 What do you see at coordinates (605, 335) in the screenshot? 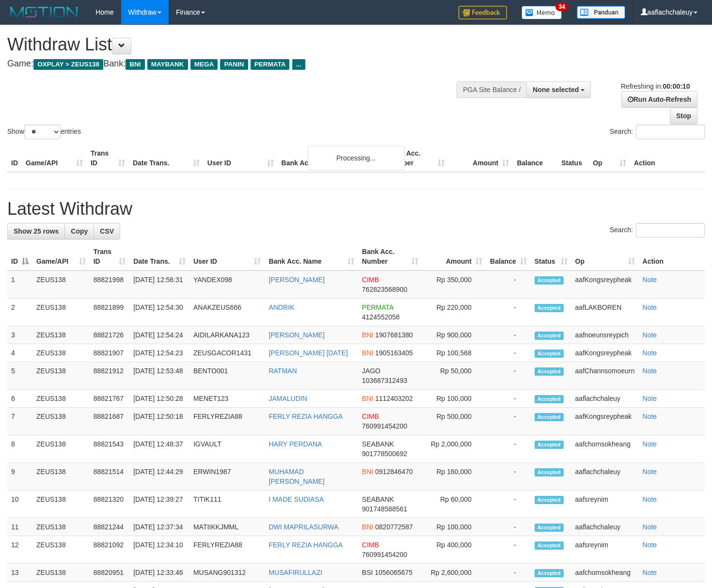
I see `td: aafnoeunsreypich` at bounding box center [605, 335].